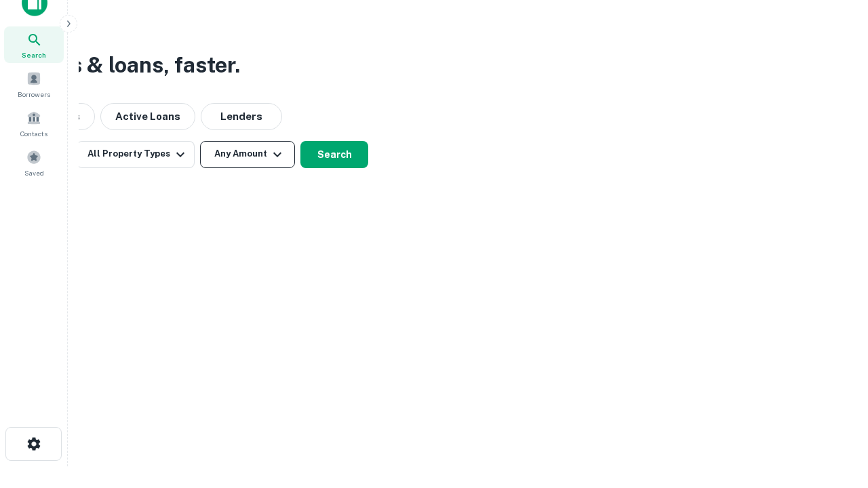 The image size is (868, 488). What do you see at coordinates (335, 154) in the screenshot?
I see `button: Search` at bounding box center [335, 154].